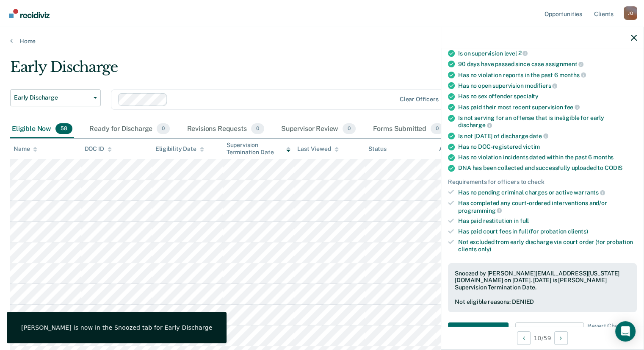  I want to click on span: date, so click(539, 136).